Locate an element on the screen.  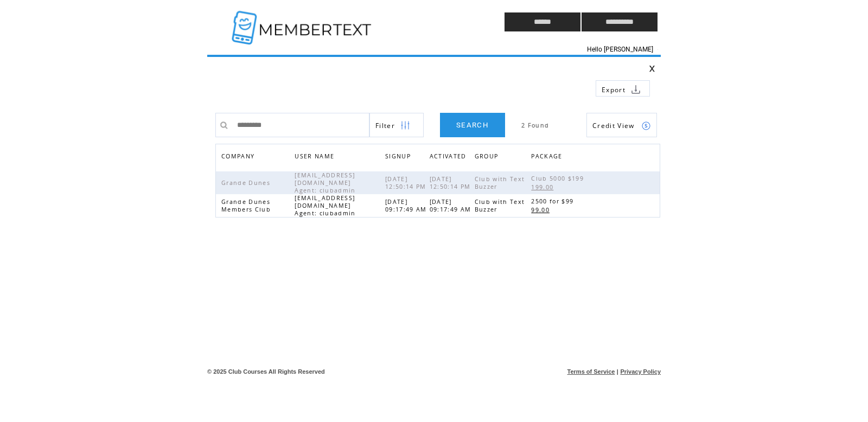
span: 199.00 is located at coordinates (543, 188).